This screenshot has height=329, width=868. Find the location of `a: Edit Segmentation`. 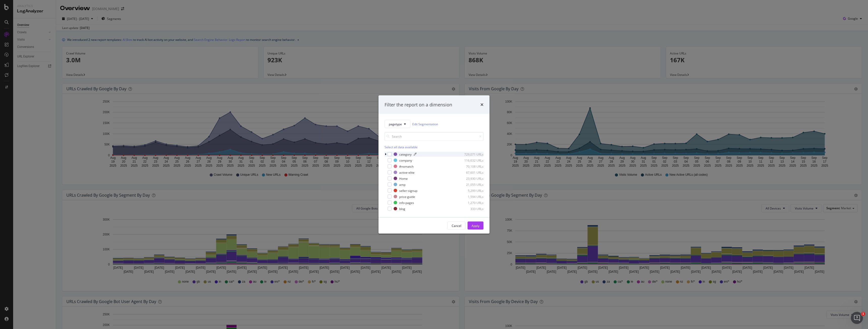

a: Edit Segmentation is located at coordinates (425, 124).